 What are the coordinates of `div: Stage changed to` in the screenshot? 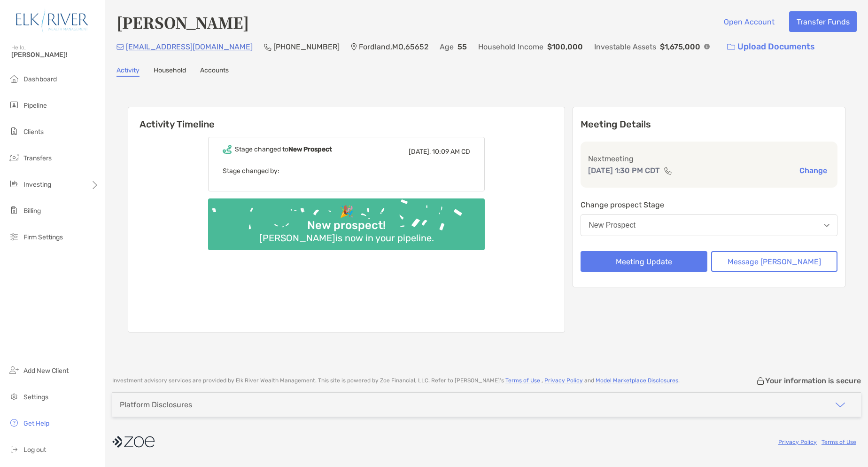 It's located at (283, 149).